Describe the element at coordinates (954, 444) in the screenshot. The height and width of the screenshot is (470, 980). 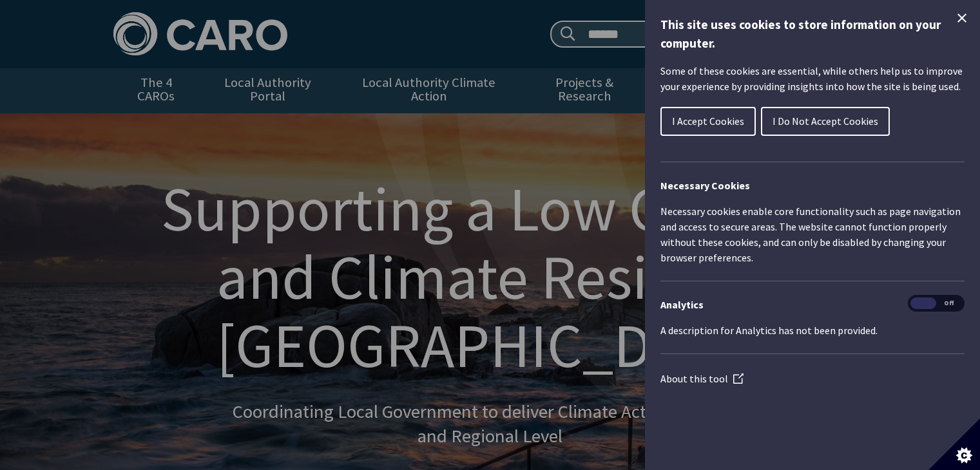
I see `button: Set cookie preferences` at that location.